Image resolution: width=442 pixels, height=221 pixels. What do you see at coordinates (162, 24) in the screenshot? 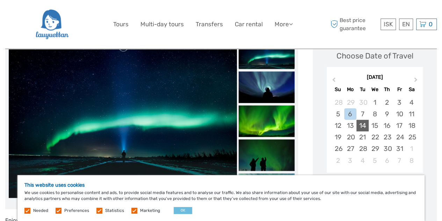
I see `a: Multi-day tours` at bounding box center [162, 24].